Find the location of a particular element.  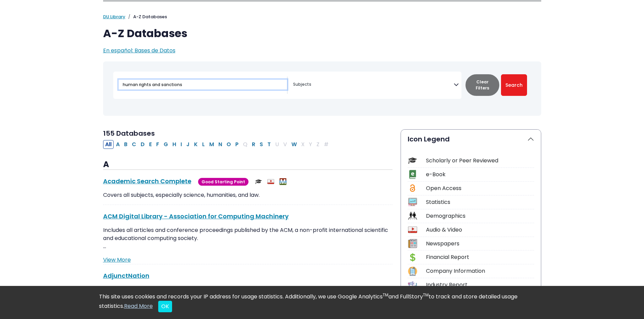

button: Filter Results O is located at coordinates (228, 145).